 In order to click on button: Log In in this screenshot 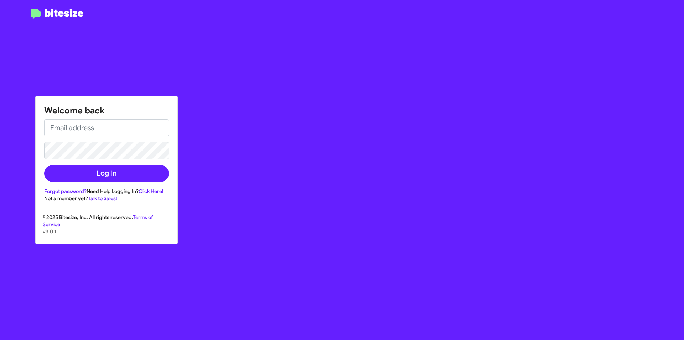, I will do `click(107, 173)`.